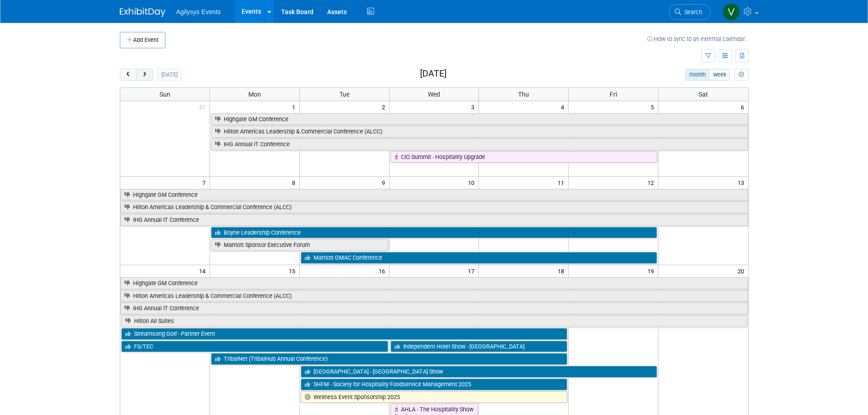  What do you see at coordinates (345, 94) in the screenshot?
I see `span: Tue` at bounding box center [345, 94].